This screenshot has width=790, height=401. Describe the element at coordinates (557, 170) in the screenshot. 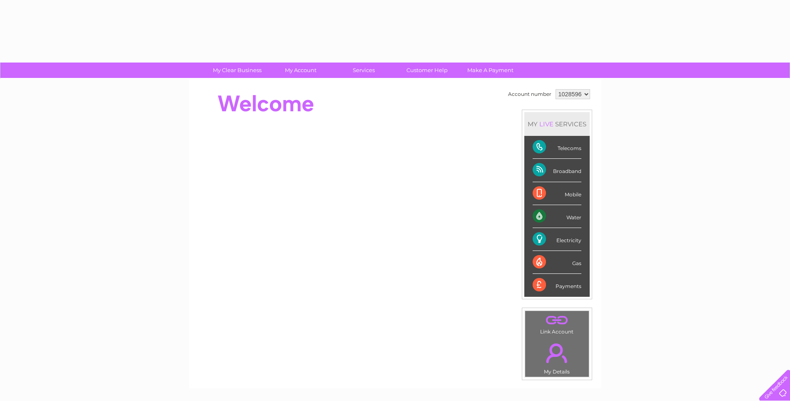

I see `div: Broadband` at that location.